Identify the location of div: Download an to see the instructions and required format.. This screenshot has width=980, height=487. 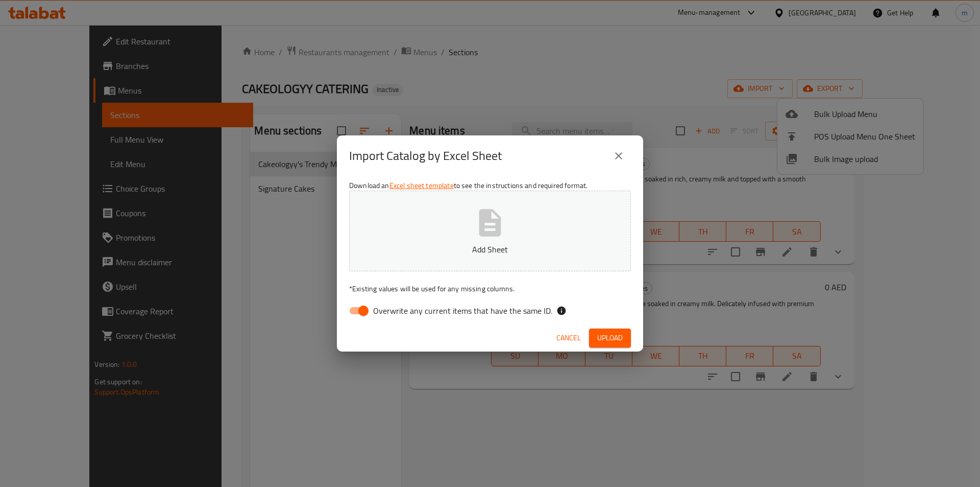
(490, 251).